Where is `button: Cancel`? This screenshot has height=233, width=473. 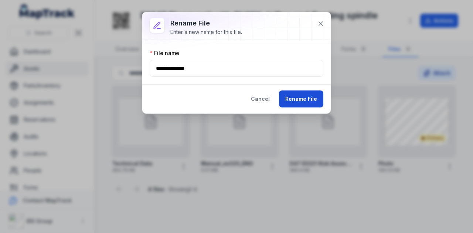
button: Cancel is located at coordinates (260, 99).